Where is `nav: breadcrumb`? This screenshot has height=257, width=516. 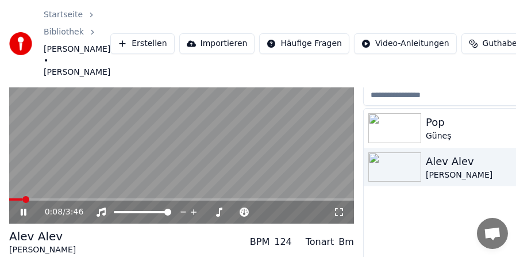 nav: breadcrumb is located at coordinates (77, 44).